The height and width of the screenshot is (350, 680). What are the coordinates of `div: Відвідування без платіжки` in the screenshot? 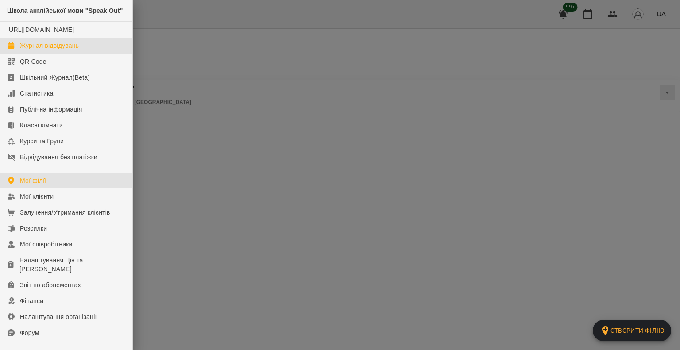 It's located at (58, 157).